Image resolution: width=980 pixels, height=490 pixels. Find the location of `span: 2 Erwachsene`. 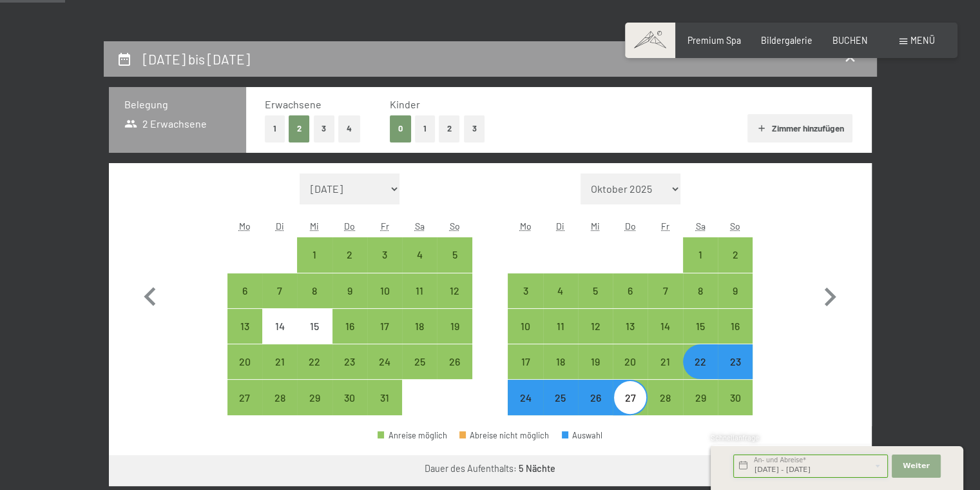

span: 2 Erwachsene is located at coordinates (165, 123).